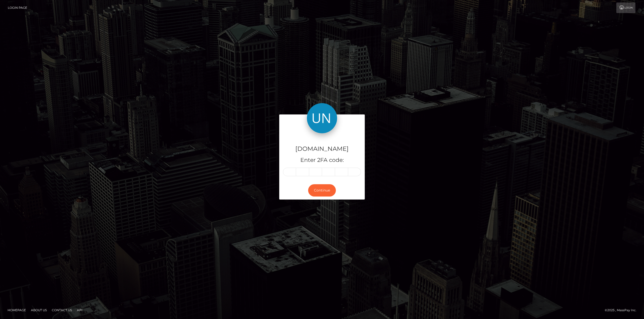 The height and width of the screenshot is (319, 644). Describe the element at coordinates (626, 8) in the screenshot. I see `a: Login` at that location.